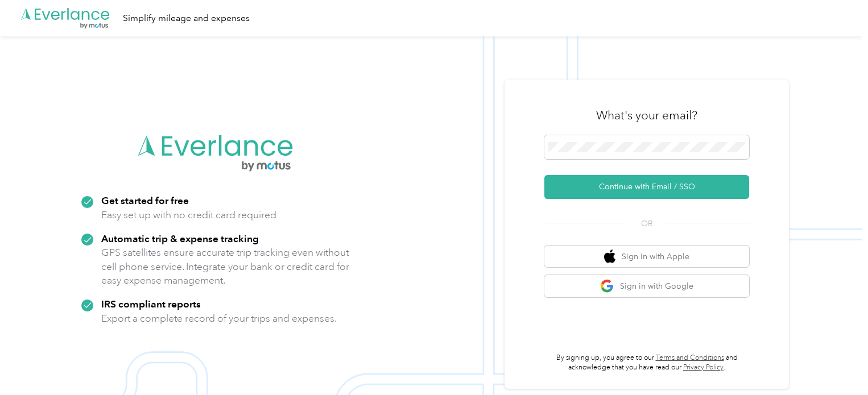  What do you see at coordinates (647, 187) in the screenshot?
I see `button: Continue with Email / SSO` at bounding box center [647, 187].